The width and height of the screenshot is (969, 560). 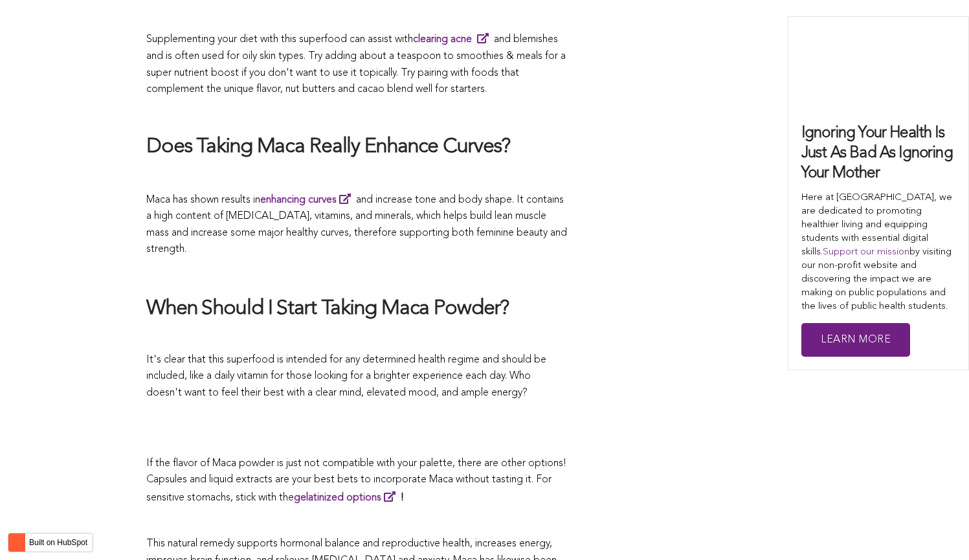 I want to click on button: Built on HubSpot, so click(x=50, y=542).